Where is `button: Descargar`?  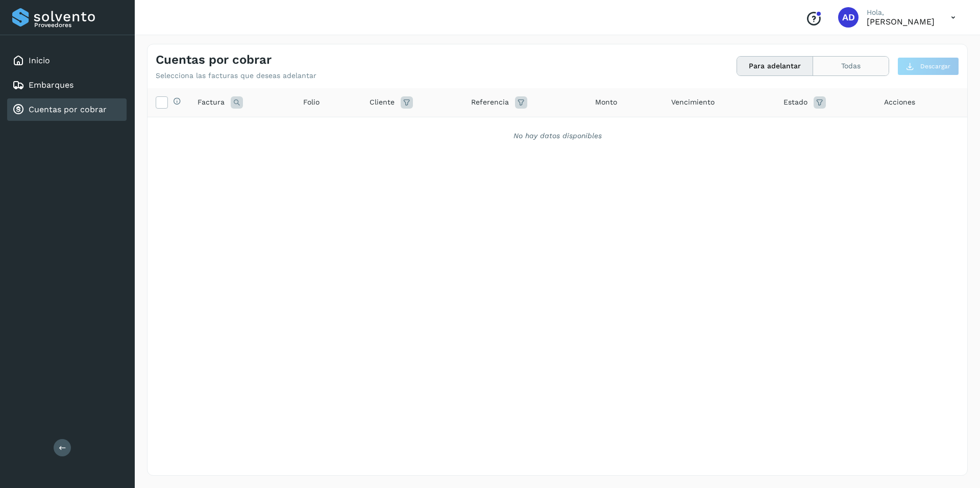 button: Descargar is located at coordinates (928, 66).